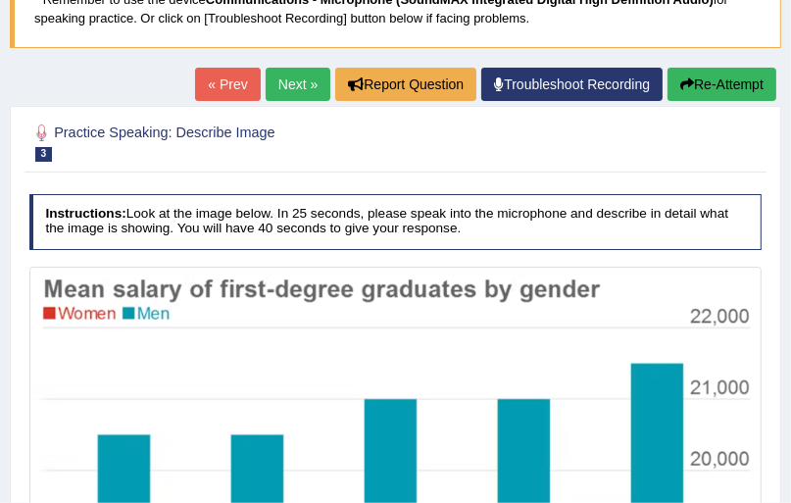 The width and height of the screenshot is (791, 503). I want to click on button: Re-Attempt, so click(722, 84).